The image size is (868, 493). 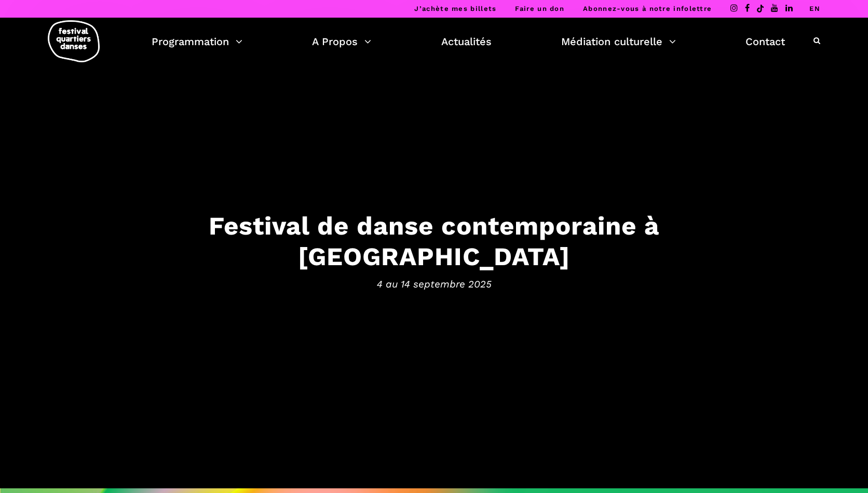 I want to click on a: Faire un don, so click(x=539, y=8).